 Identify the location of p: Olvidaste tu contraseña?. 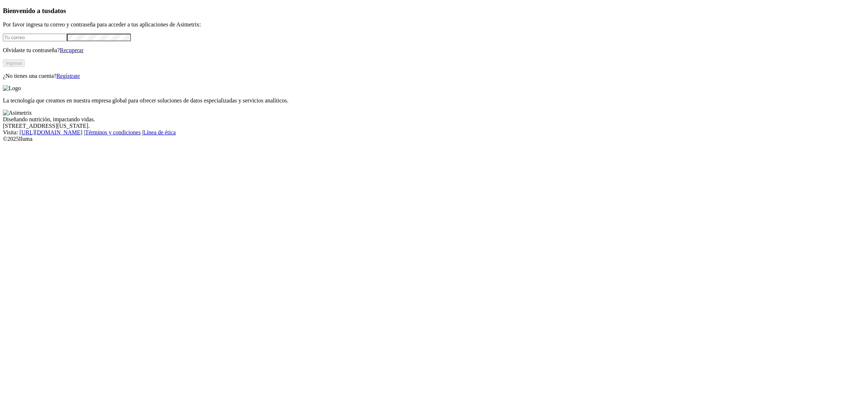
(434, 50).